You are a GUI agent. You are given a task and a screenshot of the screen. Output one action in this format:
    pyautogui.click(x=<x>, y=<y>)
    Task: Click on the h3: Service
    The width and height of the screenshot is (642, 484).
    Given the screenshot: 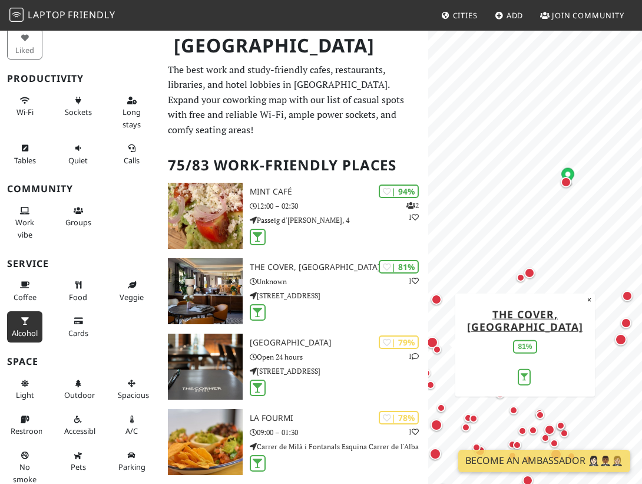 What is the action you would take?
    pyautogui.click(x=80, y=263)
    